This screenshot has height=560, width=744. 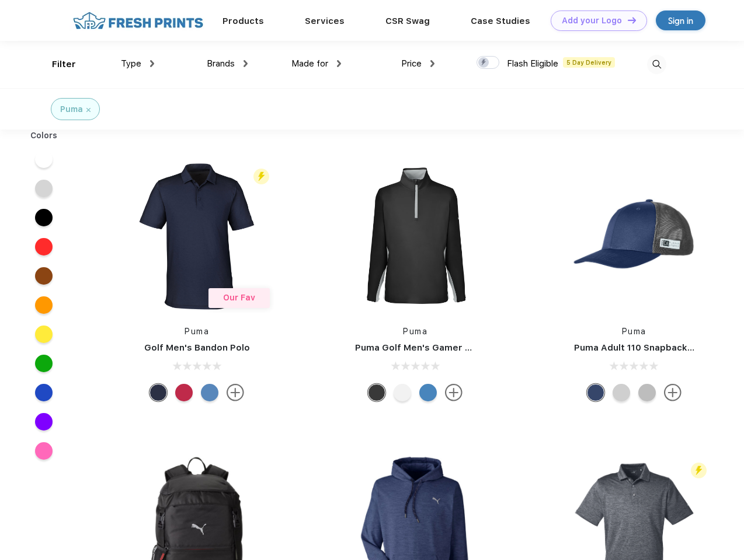 What do you see at coordinates (647, 392) in the screenshot?
I see `div: Quarry with Brt Whit` at bounding box center [647, 392].